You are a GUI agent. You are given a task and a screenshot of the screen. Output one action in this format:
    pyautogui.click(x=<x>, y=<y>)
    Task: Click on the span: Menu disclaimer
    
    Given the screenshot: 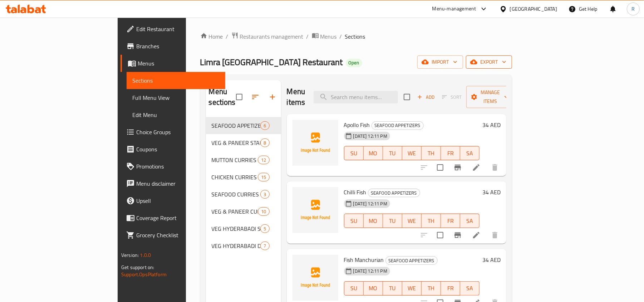 What is the action you would take?
    pyautogui.click(x=178, y=183)
    